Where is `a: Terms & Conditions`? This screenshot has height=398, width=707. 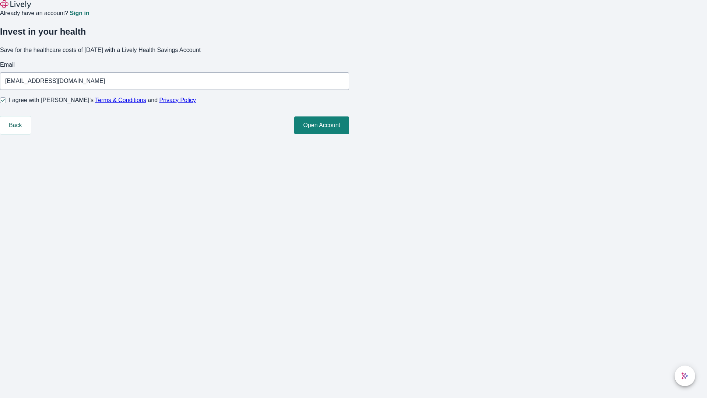 a: Terms & Conditions is located at coordinates (120, 100).